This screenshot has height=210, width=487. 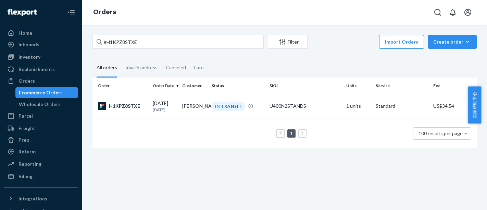 What do you see at coordinates (453, 42) in the screenshot?
I see `div: Create order` at bounding box center [453, 42].